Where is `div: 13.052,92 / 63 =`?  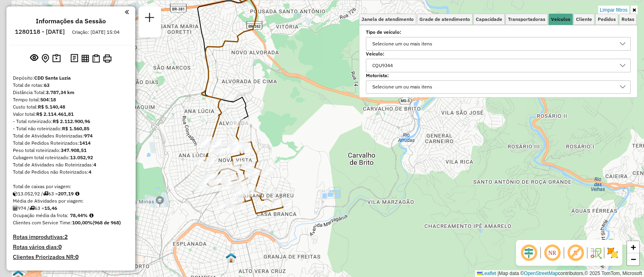 div: 13.052,92 / 63 = is located at coordinates (71, 194).